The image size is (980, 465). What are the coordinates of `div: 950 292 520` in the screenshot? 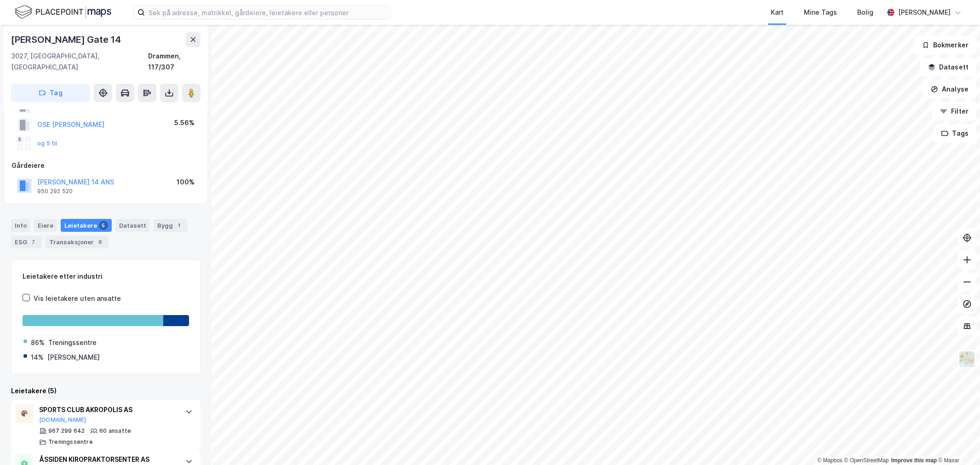 It's located at (55, 191).